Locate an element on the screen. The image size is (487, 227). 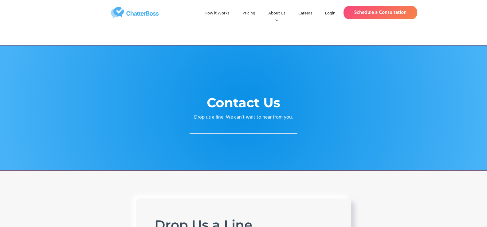
a: home is located at coordinates (135, 13).